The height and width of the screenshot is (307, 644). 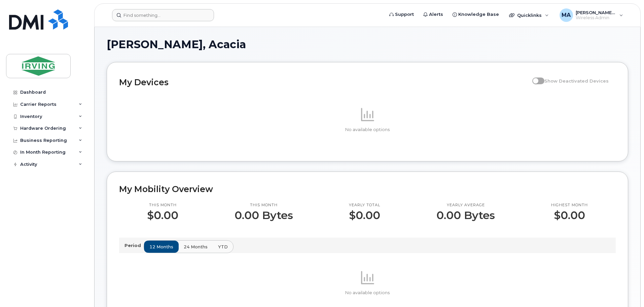 I want to click on p: Yearly total, so click(x=364, y=205).